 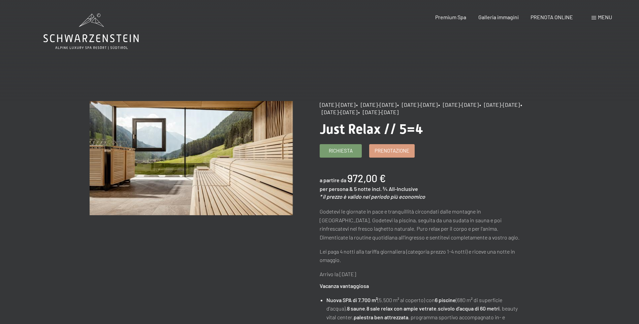 I want to click on span: Richiesta, so click(x=340, y=151).